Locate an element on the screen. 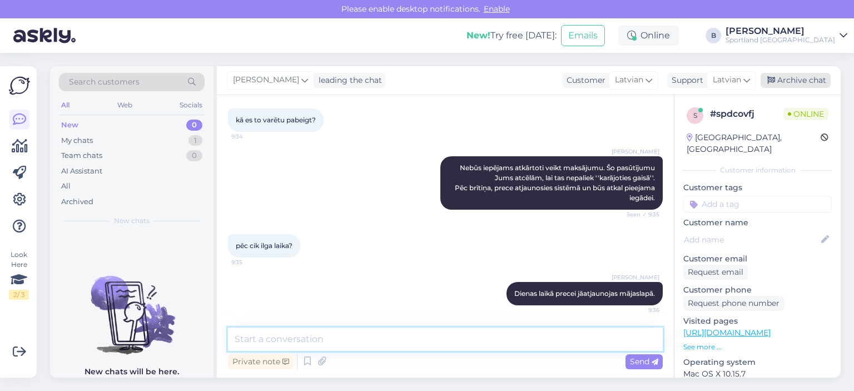 Image resolution: width=854 pixels, height=391 pixels. div: Web is located at coordinates (125, 105).